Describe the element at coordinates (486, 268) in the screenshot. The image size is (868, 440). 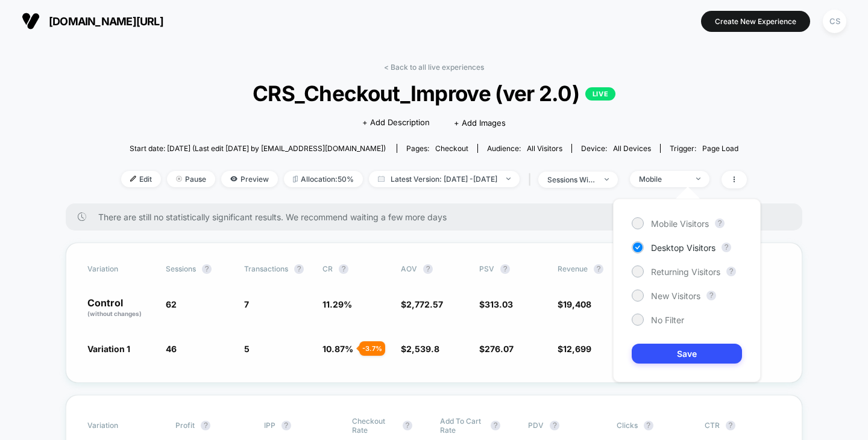
I see `span: PSV` at that location.